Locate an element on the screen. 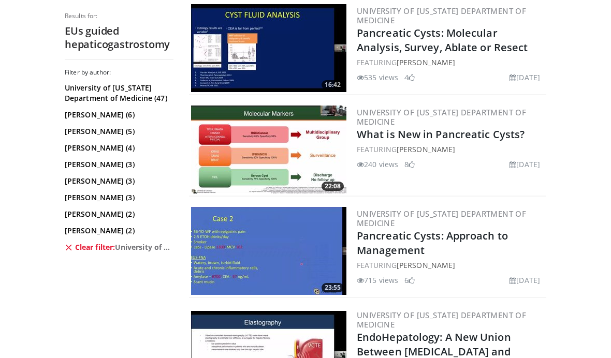 The image size is (611, 358). li: 8 is located at coordinates (409, 164).